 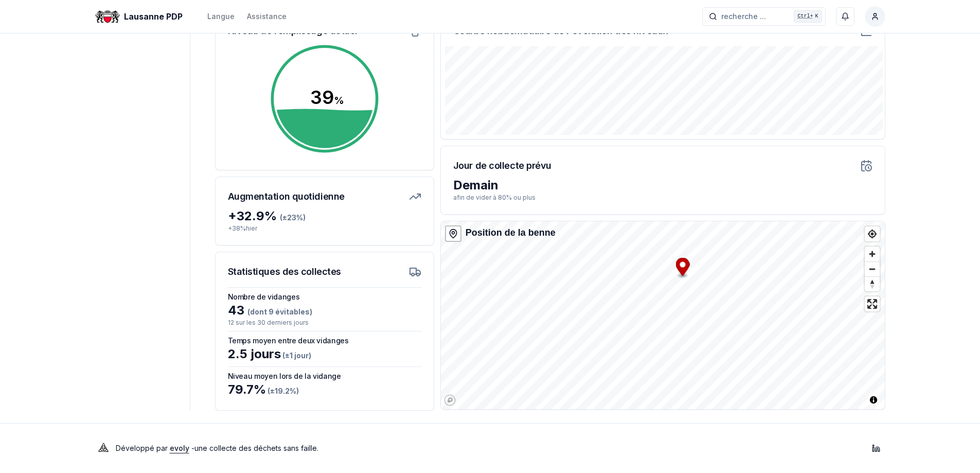 What do you see at coordinates (141, 17) in the screenshot?
I see `a: Lausanne PDP` at bounding box center [141, 17].